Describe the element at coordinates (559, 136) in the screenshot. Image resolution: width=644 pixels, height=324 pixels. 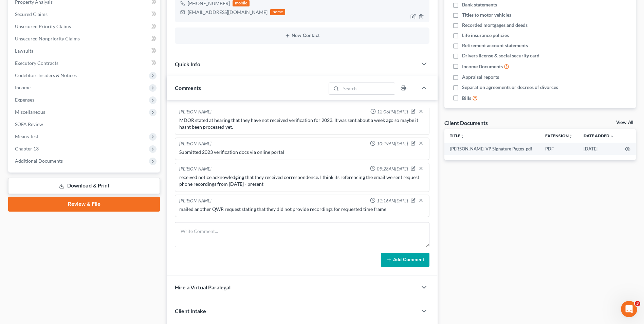
I see `a: Extensionunfold_more` at that location.